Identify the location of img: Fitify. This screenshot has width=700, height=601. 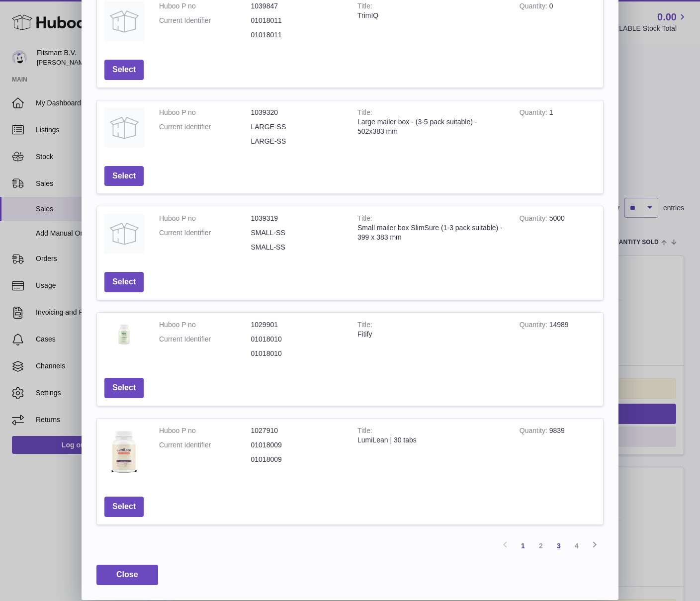
(124, 334).